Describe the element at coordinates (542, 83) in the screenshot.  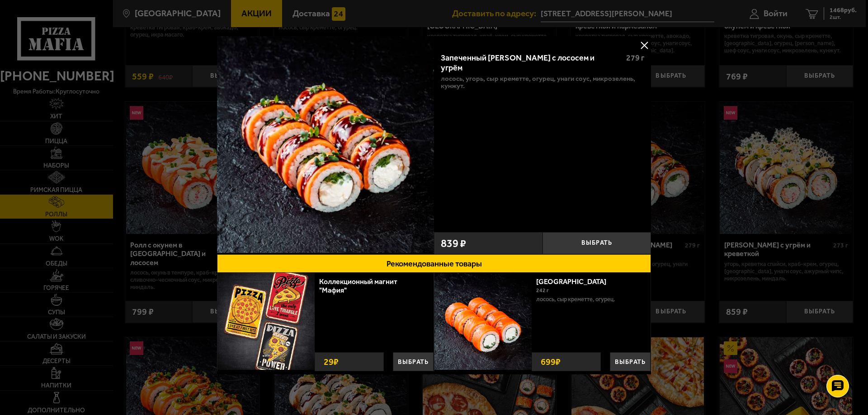
I see `p: лосось, угорь, Сыр креметте, огурец, унаги соус, микрозелень, кунжут.` at that location.